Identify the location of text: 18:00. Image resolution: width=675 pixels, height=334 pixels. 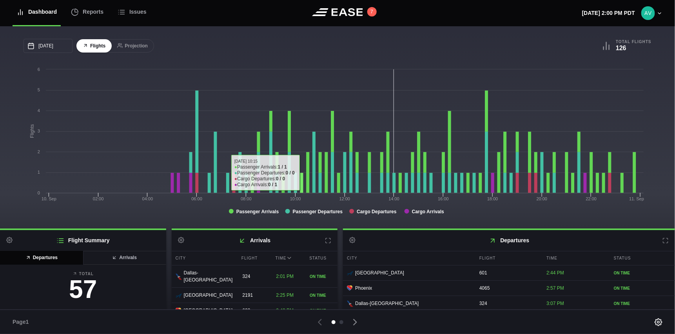
(493, 199).